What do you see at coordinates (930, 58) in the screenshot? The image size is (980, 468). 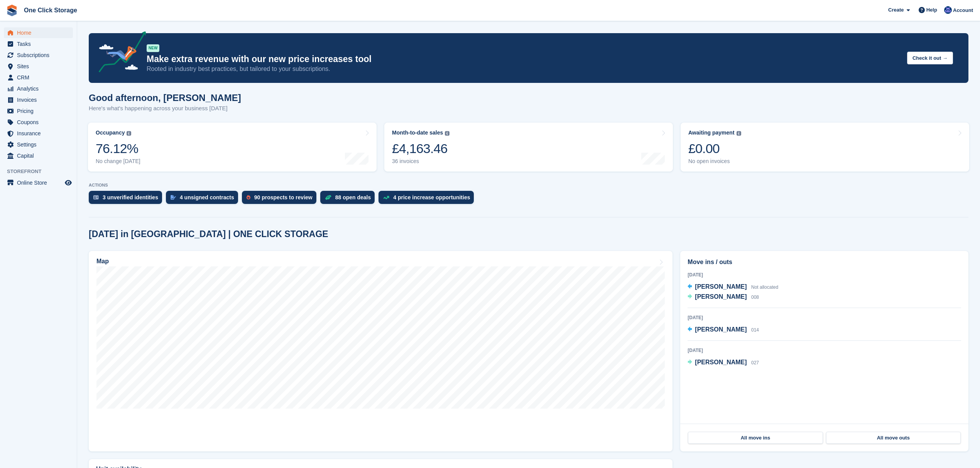 I see `button: Check it out →` at bounding box center [930, 58].